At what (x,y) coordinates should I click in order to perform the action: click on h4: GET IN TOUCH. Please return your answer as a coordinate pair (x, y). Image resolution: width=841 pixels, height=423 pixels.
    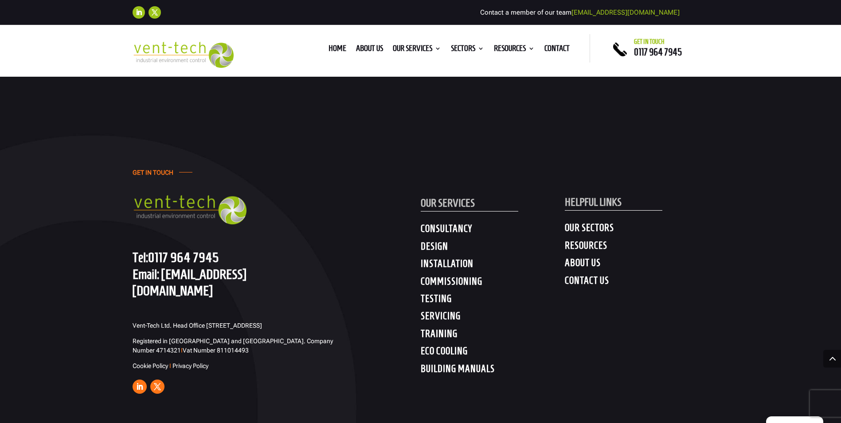
    Looking at the image, I should click on (153, 175).